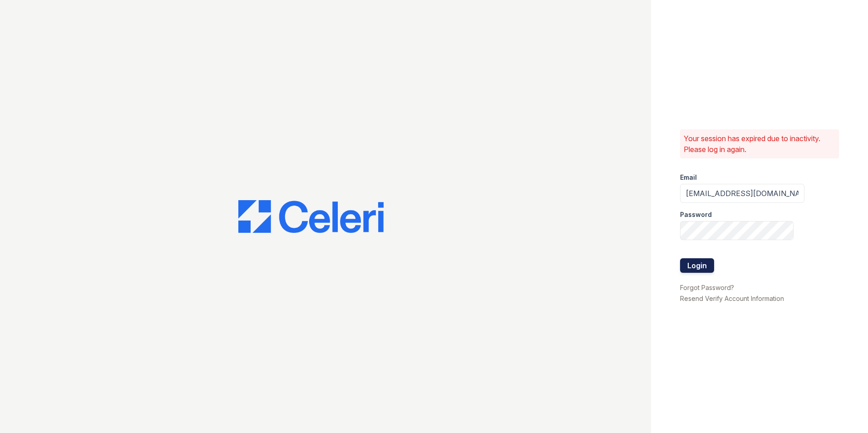  I want to click on button: Login, so click(697, 266).